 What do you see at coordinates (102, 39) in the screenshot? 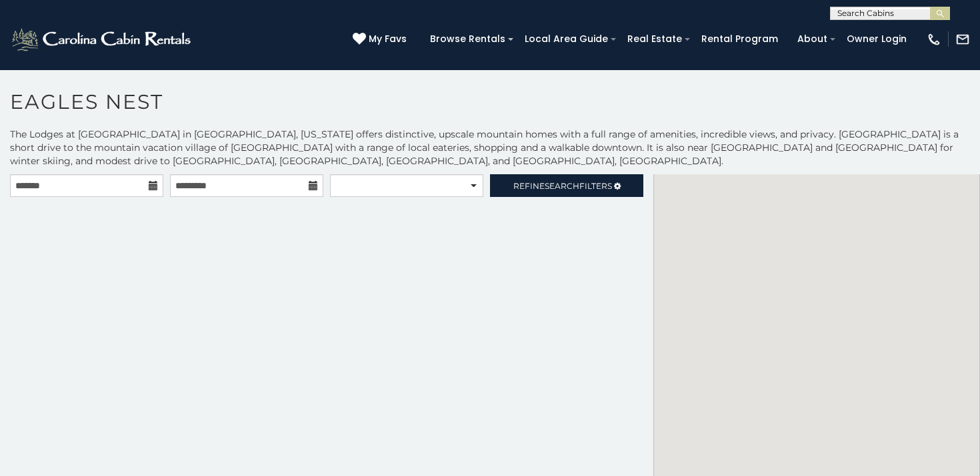
I see `img: White-1-2.png` at bounding box center [102, 39].